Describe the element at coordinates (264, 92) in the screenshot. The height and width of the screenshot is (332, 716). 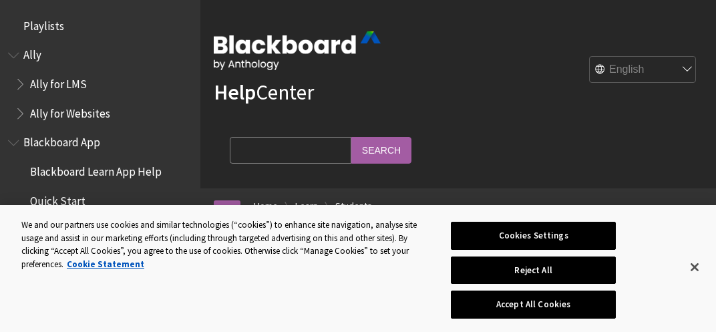
I see `a: HelpCenter` at that location.